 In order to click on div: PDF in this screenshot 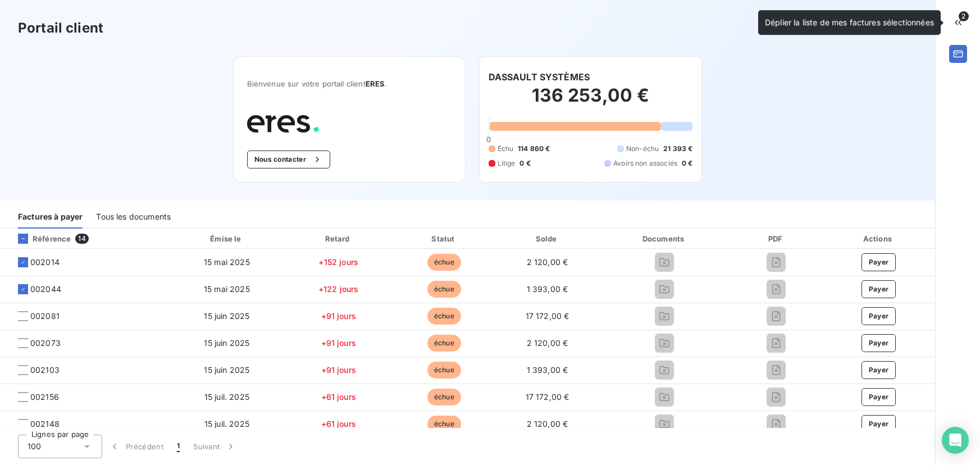, I will do `click(776, 239)`.